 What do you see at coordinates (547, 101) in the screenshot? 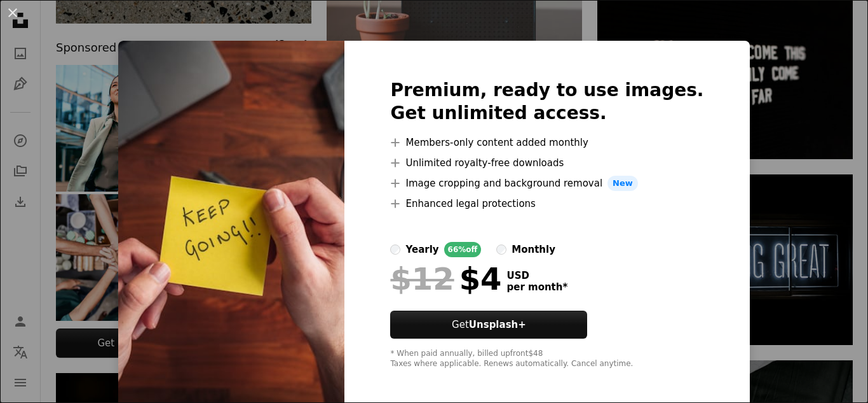
I see `h2: Premium, ready to use images. Get unlimited access.` at bounding box center [547, 101].